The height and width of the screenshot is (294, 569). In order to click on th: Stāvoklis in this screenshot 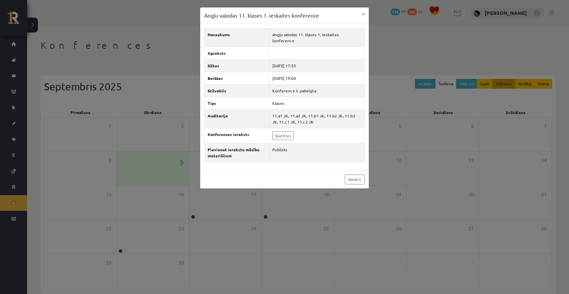, I will do `click(237, 90)`.